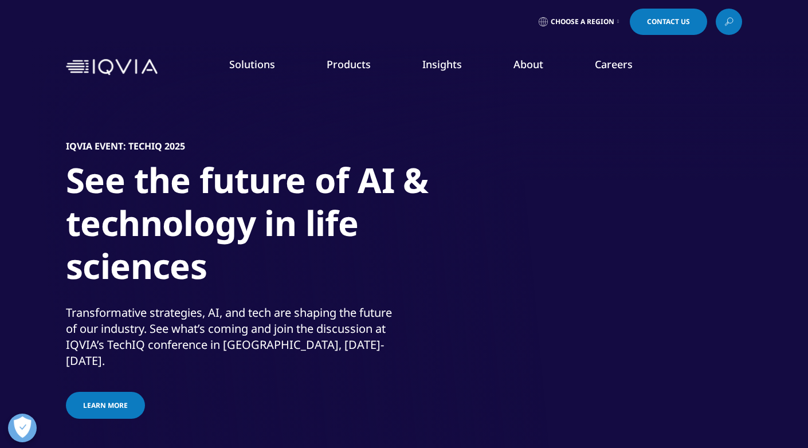 The width and height of the screenshot is (808, 448). What do you see at coordinates (105, 405) in the screenshot?
I see `a: Learn more` at bounding box center [105, 405].